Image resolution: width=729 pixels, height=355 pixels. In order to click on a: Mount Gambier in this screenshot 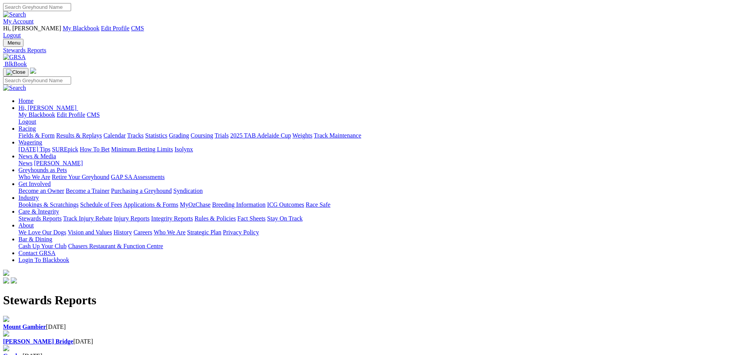, I will do `click(25, 327)`.